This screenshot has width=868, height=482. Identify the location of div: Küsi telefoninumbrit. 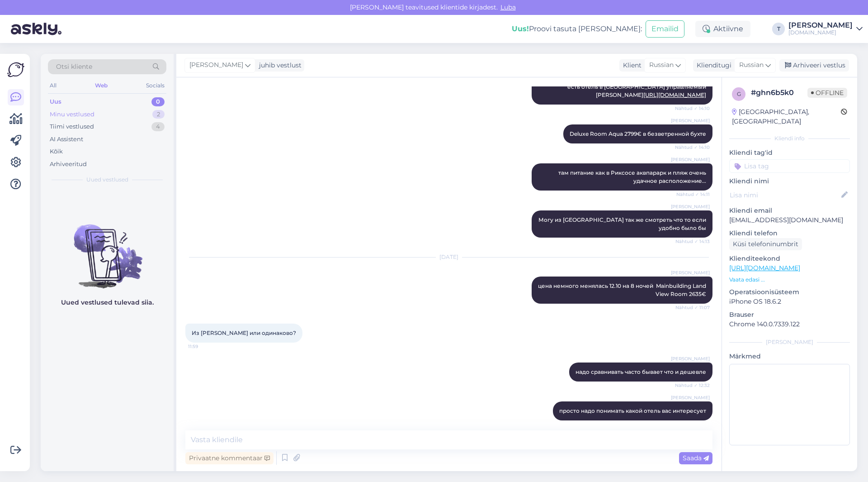
(765, 243).